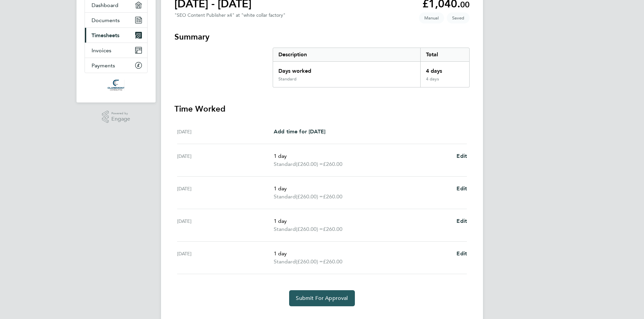 The height and width of the screenshot is (319, 644). What do you see at coordinates (322, 298) in the screenshot?
I see `button: Submit For Approval` at bounding box center [322, 298].